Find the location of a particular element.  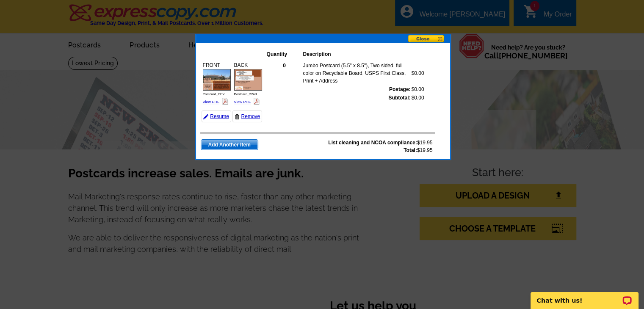

div: BACK is located at coordinates (248, 83).